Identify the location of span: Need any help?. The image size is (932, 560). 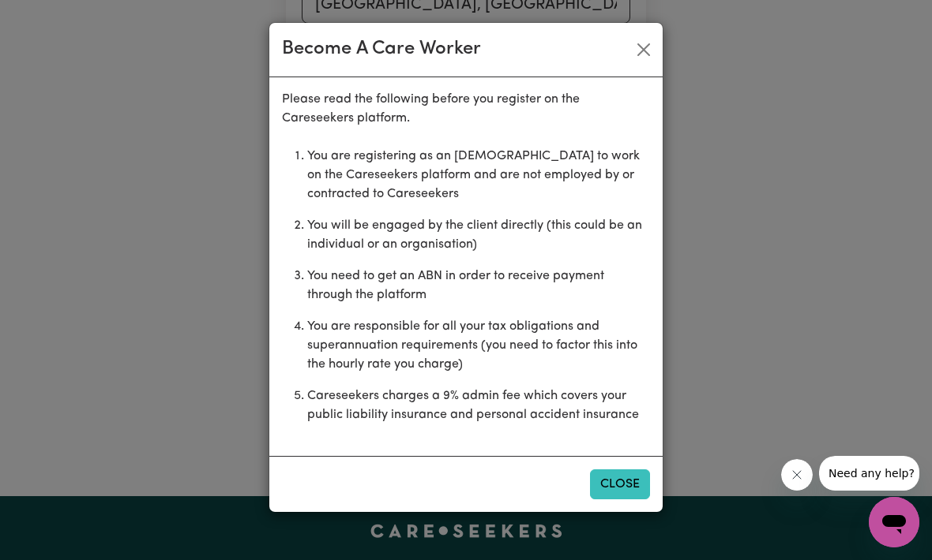
(52, 17).